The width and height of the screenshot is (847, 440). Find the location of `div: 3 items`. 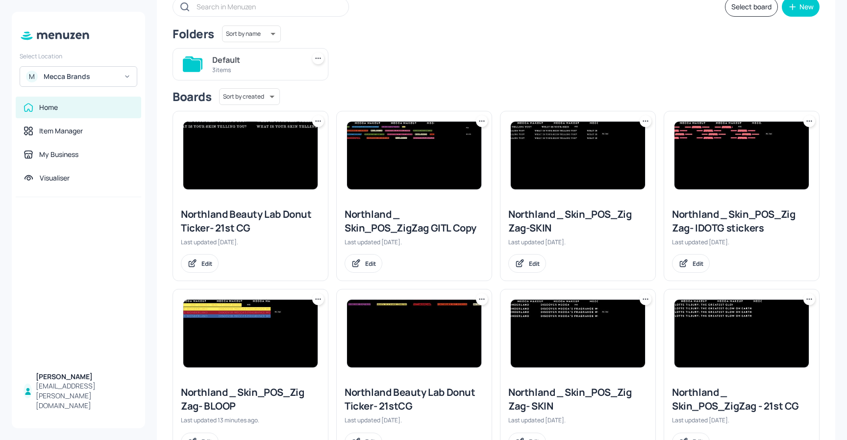

div: 3 items is located at coordinates (256, 70).